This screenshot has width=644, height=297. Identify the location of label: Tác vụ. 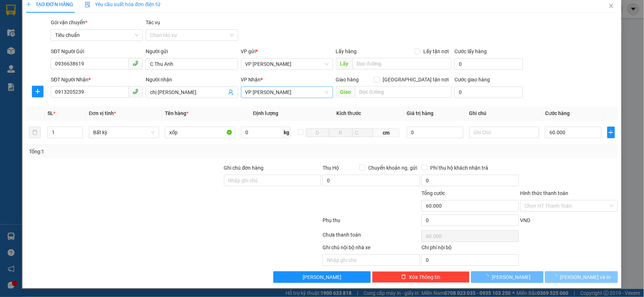
(153, 22).